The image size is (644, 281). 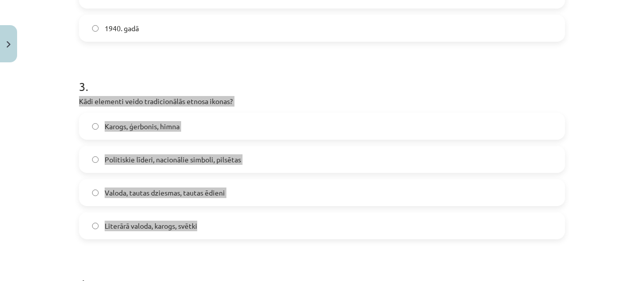 What do you see at coordinates (322, 101) in the screenshot?
I see `p: Kādi elementi veido tradicionālās etnosa ikonas?` at bounding box center [322, 101].